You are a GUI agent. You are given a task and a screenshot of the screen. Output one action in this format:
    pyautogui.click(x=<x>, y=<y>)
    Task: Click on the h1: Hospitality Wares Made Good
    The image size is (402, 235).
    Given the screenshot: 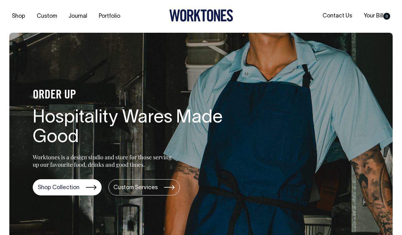 What is the action you would take?
    pyautogui.click(x=132, y=128)
    